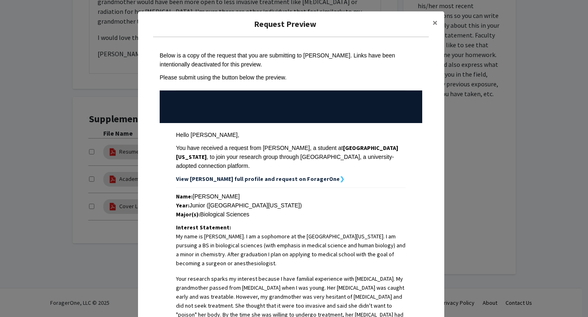  What do you see at coordinates (184, 197) in the screenshot?
I see `strong: Name:` at bounding box center [184, 197].